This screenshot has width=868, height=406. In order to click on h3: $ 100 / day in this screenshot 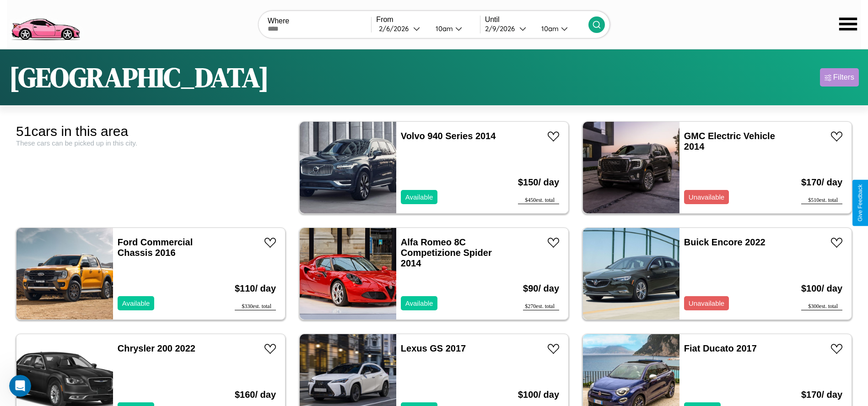, I will do `click(822, 289)`.